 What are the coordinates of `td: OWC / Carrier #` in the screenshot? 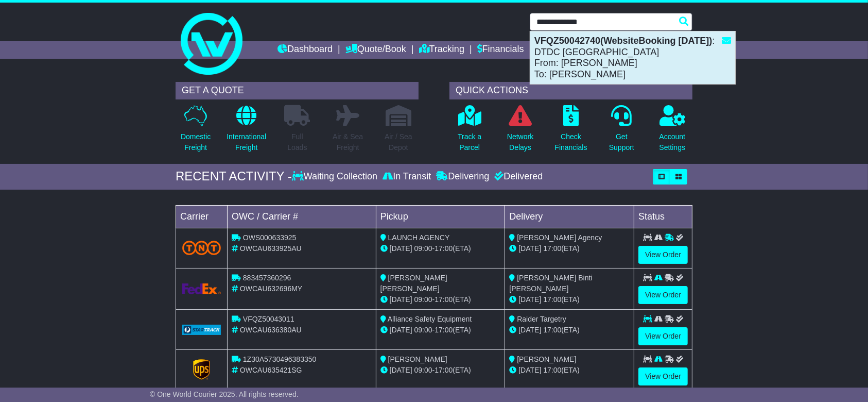 It's located at (302, 216).